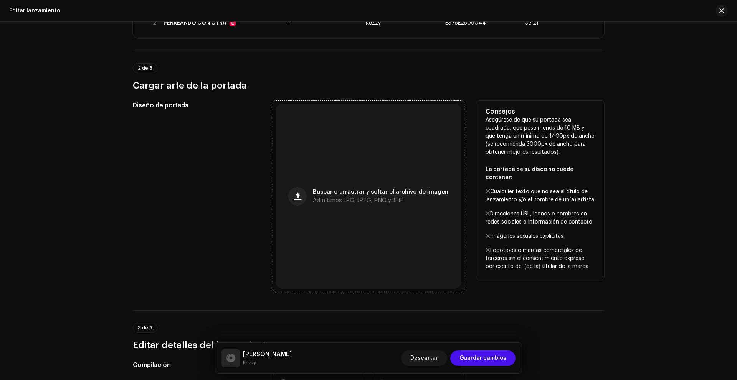 Image resolution: width=737 pixels, height=380 pixels. Describe the element at coordinates (540, 112) in the screenshot. I see `h5: Consejos` at that location.